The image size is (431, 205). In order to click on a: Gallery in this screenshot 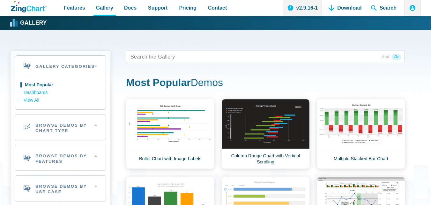, I will do `click(29, 23)`.